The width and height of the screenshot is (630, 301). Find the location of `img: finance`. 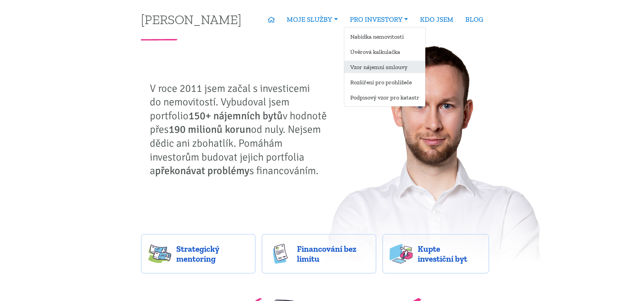

img: finance is located at coordinates (280, 254).